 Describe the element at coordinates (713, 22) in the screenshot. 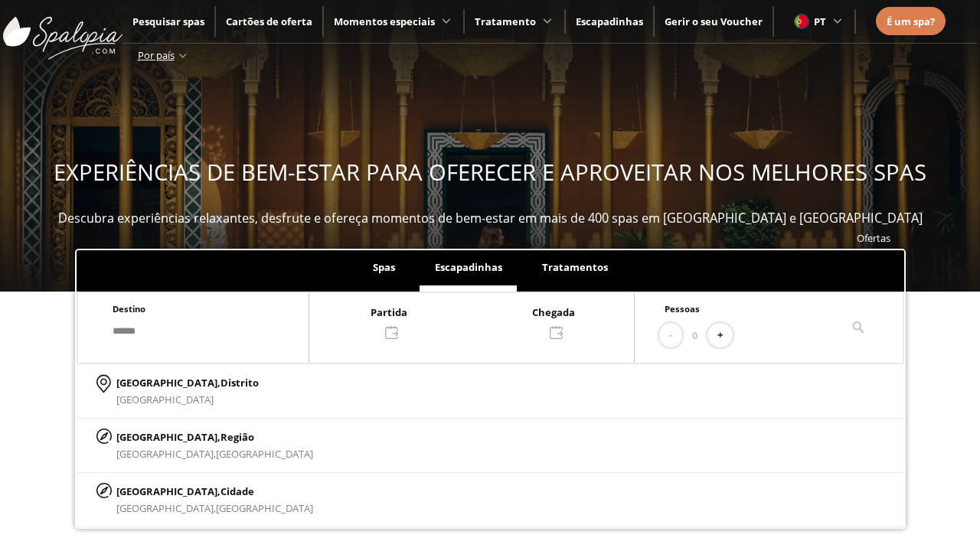

I see `span: Gerir o seu Voucher` at that location.